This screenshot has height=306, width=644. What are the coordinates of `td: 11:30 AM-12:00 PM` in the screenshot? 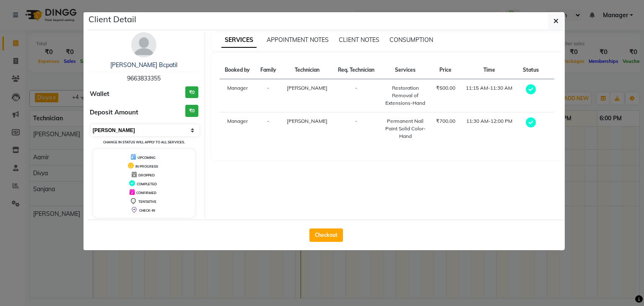 It's located at (489, 129).